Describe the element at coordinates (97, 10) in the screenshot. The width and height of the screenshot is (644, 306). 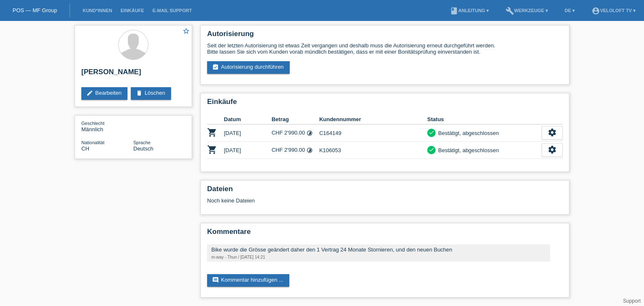
I see `a: Kund*innen` at that location.